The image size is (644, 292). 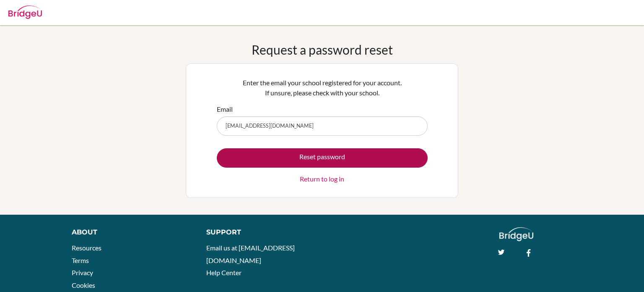 I want to click on a: Help Center, so click(x=224, y=272).